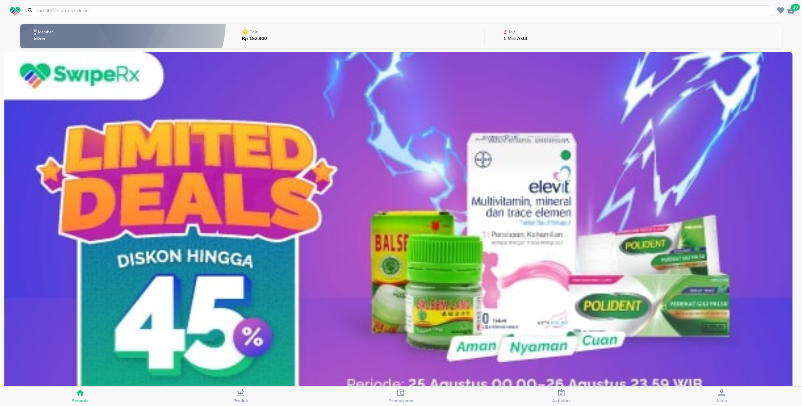 This screenshot has height=406, width=802. What do you see at coordinates (240, 396) in the screenshot?
I see `button: Produk` at bounding box center [240, 396].